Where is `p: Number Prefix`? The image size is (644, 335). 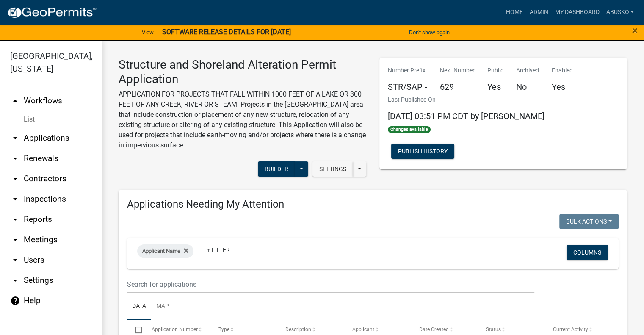
p: Number Prefix is located at coordinates (407, 70).